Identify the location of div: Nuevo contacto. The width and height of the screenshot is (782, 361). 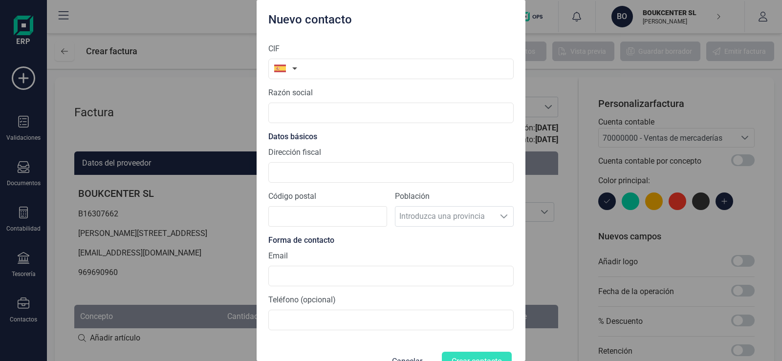
(391, 18).